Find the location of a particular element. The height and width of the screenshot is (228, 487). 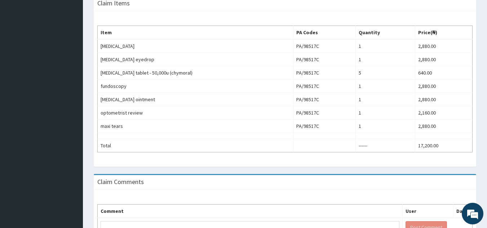

th: Item is located at coordinates (195, 33).